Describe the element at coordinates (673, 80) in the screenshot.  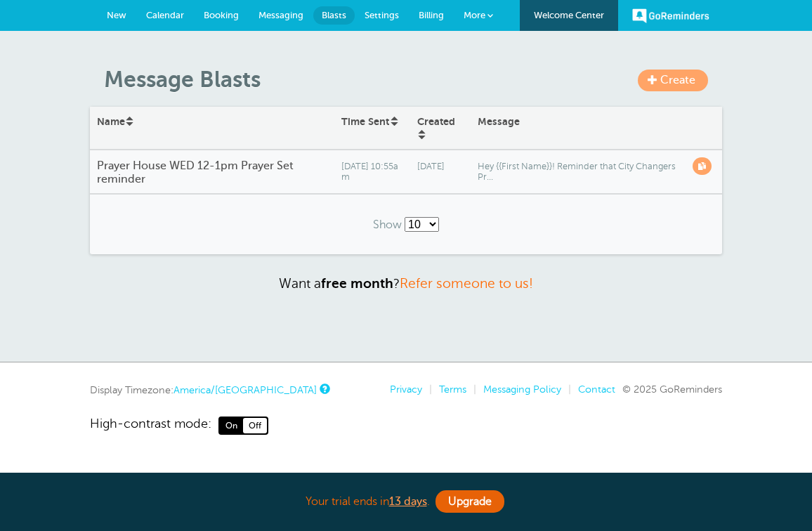
I see `a: Create` at that location.